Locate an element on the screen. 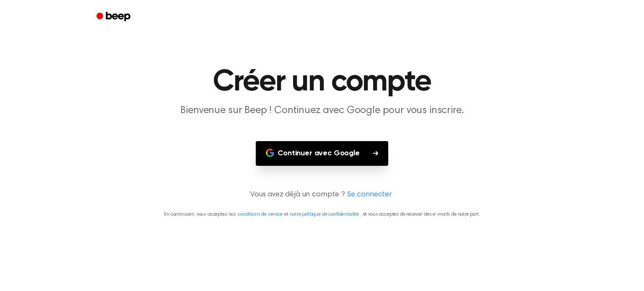  font: En continuant, vous acceptez nos is located at coordinates (200, 215).